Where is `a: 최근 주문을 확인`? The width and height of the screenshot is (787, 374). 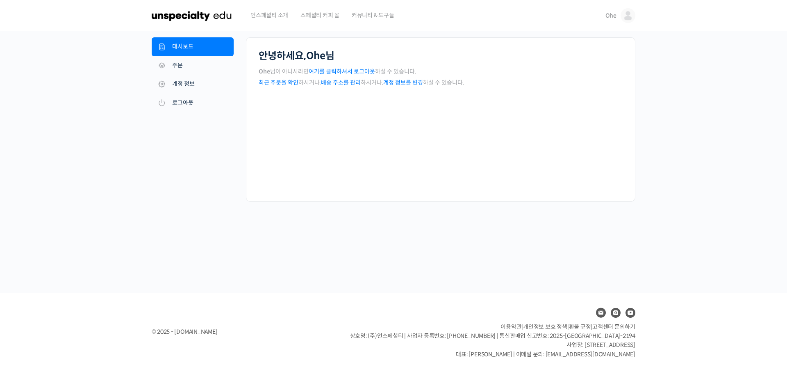
a: 최근 주문을 확인 is located at coordinates (278, 82).